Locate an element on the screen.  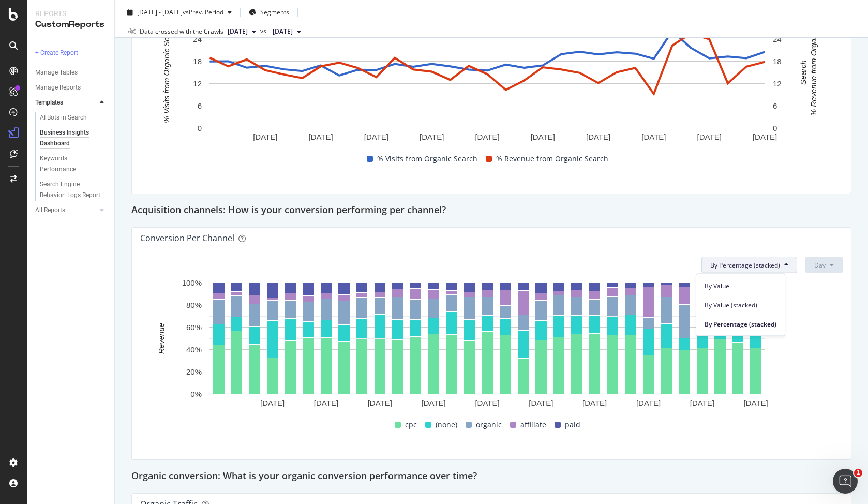
span: 2025 Jul. 26th is located at coordinates (282, 31).